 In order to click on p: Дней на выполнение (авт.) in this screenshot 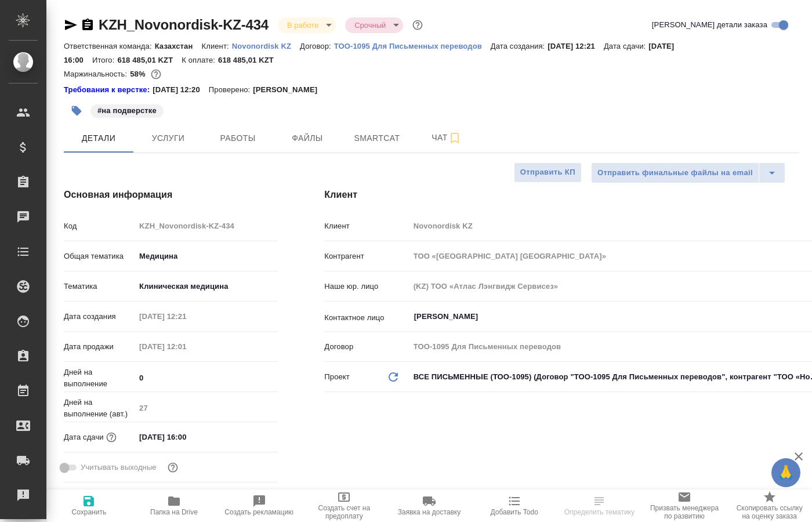, I will do `click(99, 408)`.